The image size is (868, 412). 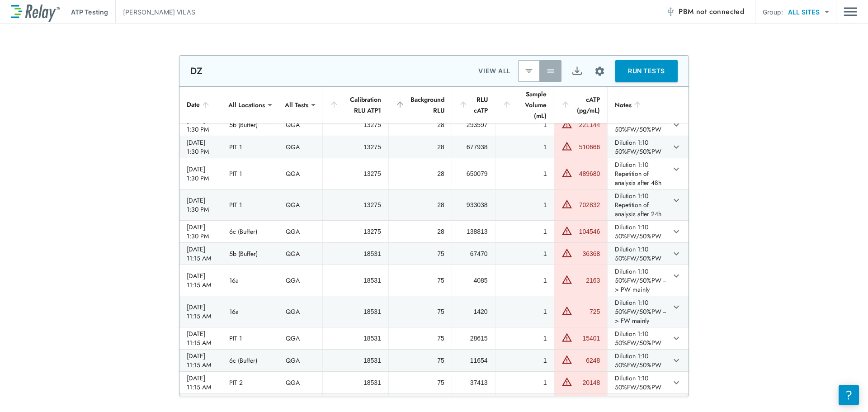 I want to click on div: 11654, so click(x=473, y=360).